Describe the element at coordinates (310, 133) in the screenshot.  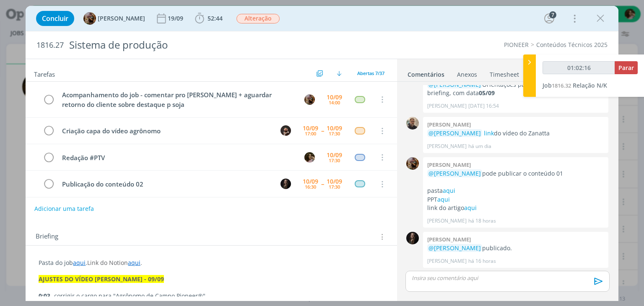
I see `div: 17:00` at that location.